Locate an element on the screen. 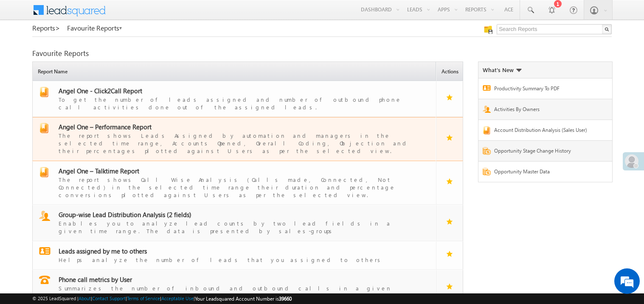 Image resolution: width=644 pixels, height=304 pixels. span: Phone call metrics by User is located at coordinates (95, 280).